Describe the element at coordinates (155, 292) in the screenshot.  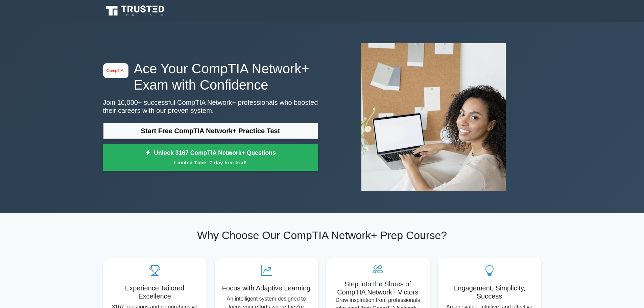
I see `h5: Experience Tailored Excellence` at that location.